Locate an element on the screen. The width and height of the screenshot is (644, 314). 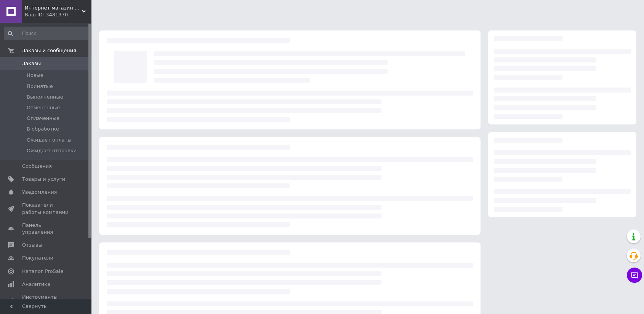
span: Отзывы is located at coordinates (32, 245).